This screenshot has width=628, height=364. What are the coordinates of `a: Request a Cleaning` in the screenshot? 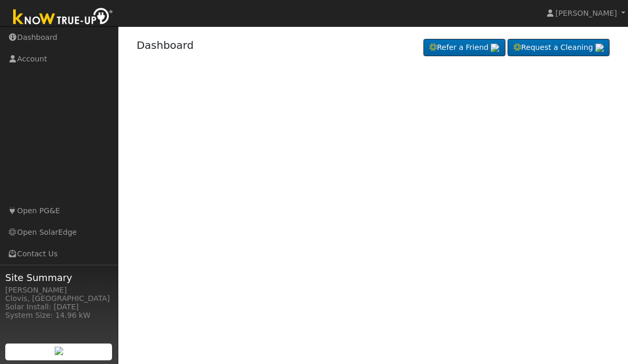 It's located at (559, 48).